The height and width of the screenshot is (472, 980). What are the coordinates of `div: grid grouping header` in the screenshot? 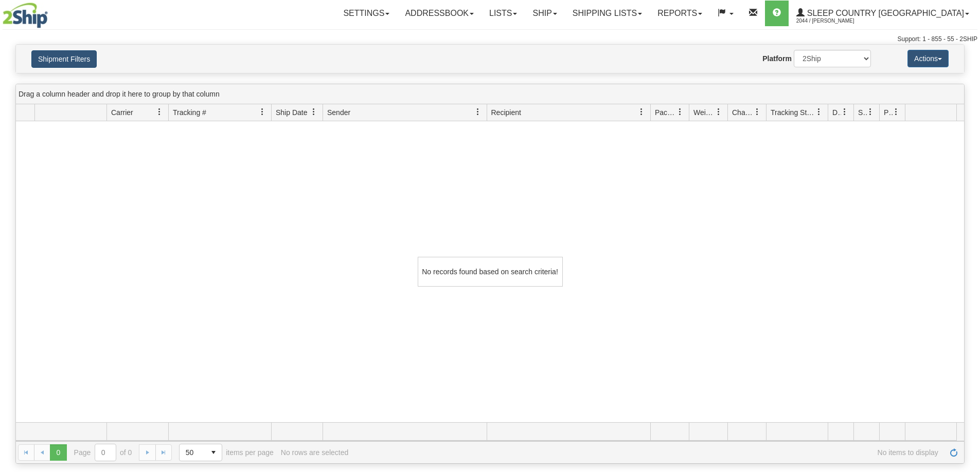 It's located at (490, 94).